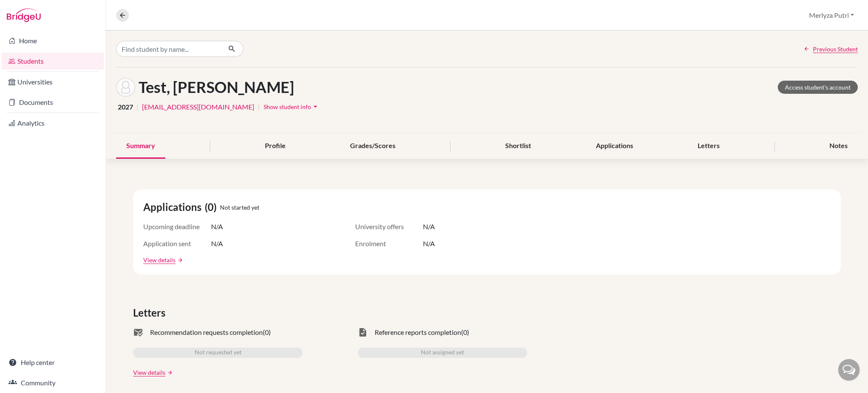 This screenshot has height=393, width=868. Describe the element at coordinates (389, 243) in the screenshot. I see `span: Enrolment` at that location.